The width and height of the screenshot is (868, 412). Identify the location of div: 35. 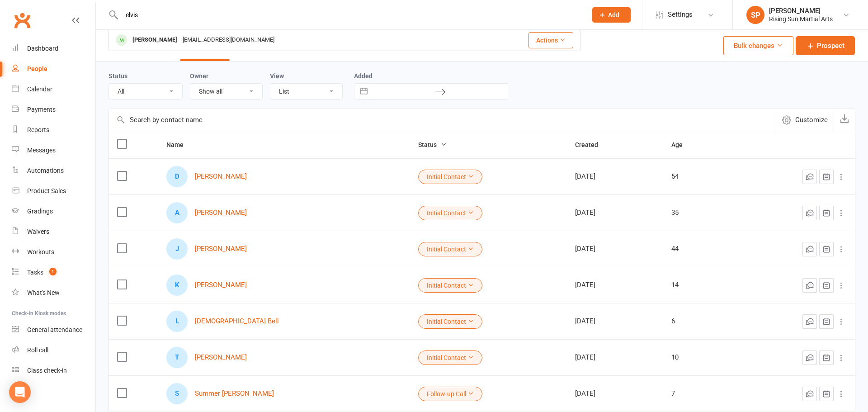
(700, 212).